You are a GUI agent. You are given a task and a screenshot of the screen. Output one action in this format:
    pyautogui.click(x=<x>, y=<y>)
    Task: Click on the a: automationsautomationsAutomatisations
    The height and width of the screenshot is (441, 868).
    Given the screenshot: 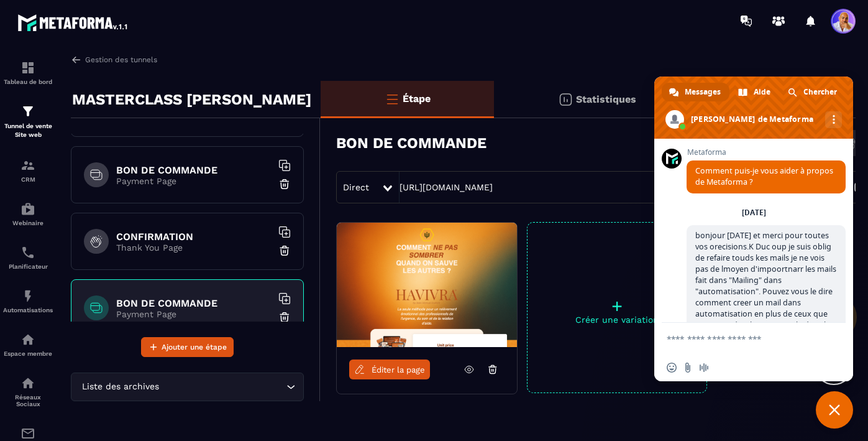 What is the action you would take?
    pyautogui.click(x=28, y=301)
    